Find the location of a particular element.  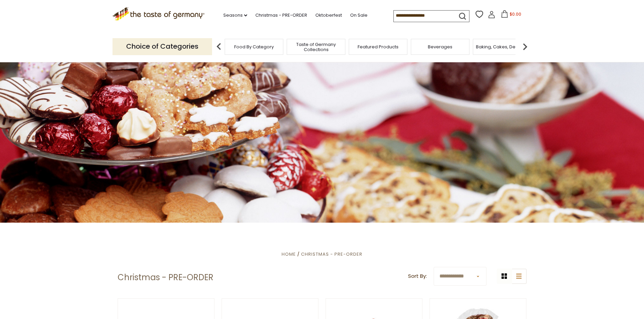

a: Home is located at coordinates (289, 254).